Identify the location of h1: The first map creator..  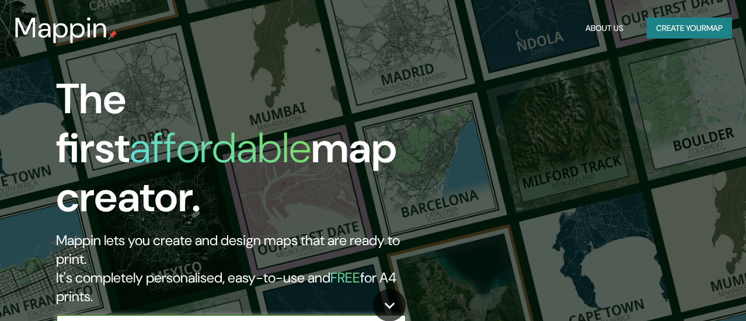
(242, 153).